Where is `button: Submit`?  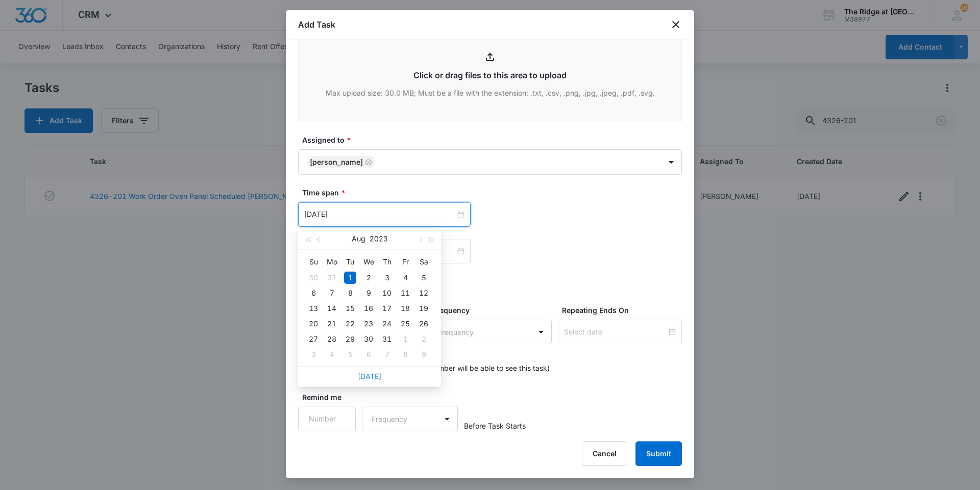 button: Submit is located at coordinates (658, 453).